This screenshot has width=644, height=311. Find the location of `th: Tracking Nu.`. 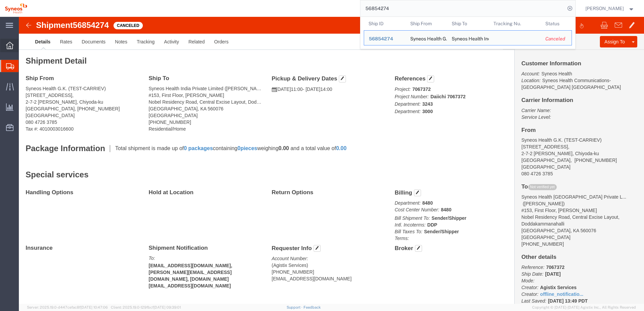

th: Tracking Nu. is located at coordinates (514, 24).